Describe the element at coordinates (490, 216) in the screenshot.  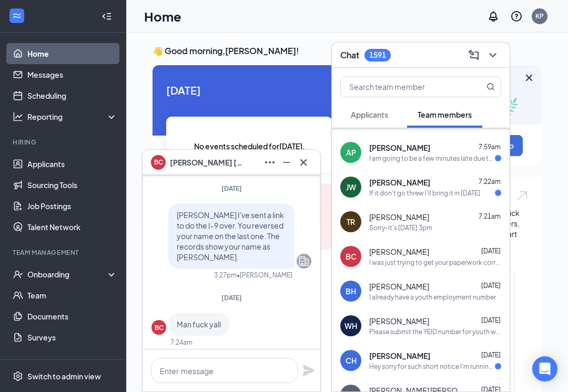
I see `span: 7:21am` at that location.